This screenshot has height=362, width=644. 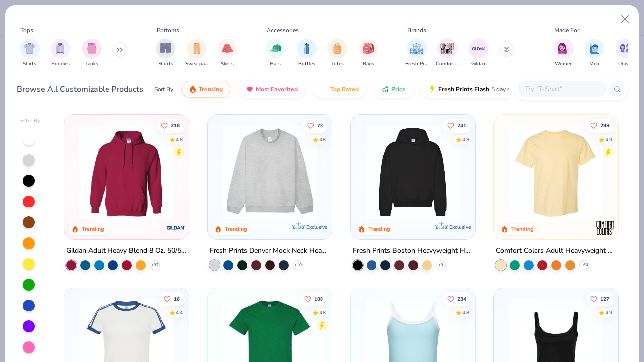 I want to click on span: Unisex, so click(x=626, y=64).